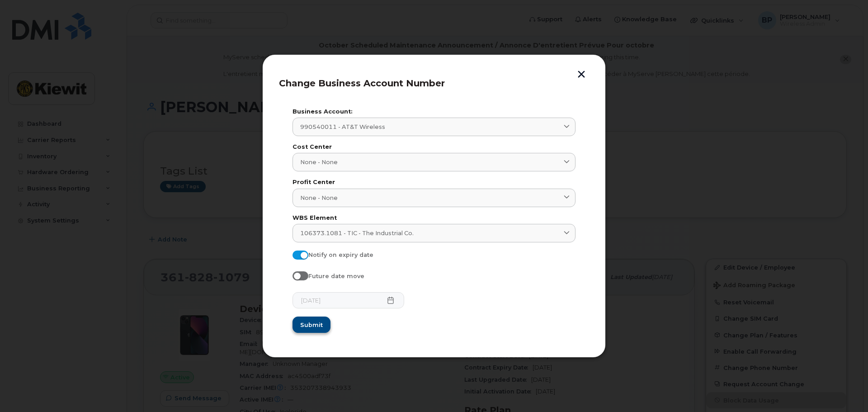  What do you see at coordinates (311, 325) in the screenshot?
I see `button: Submit` at bounding box center [311, 325].